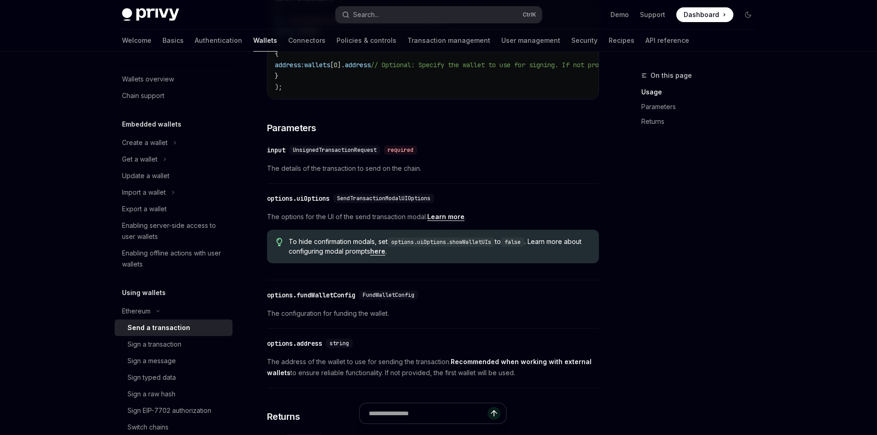 Image resolution: width=877 pixels, height=435 pixels. I want to click on div: Create a wallet, so click(145, 143).